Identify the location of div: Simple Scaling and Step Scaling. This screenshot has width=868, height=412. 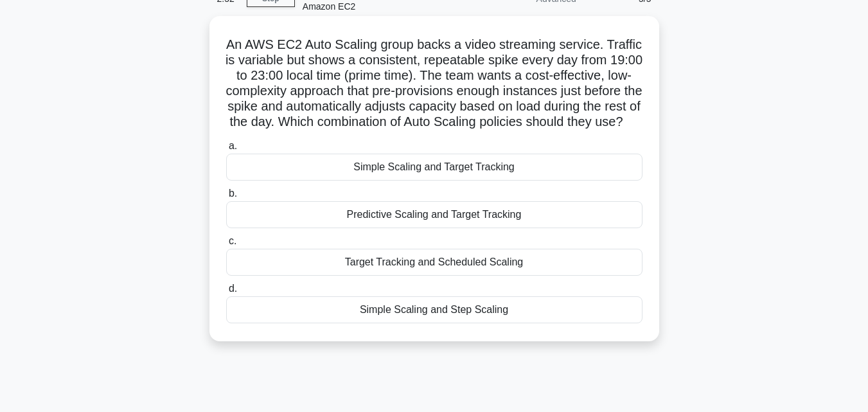
(434, 310).